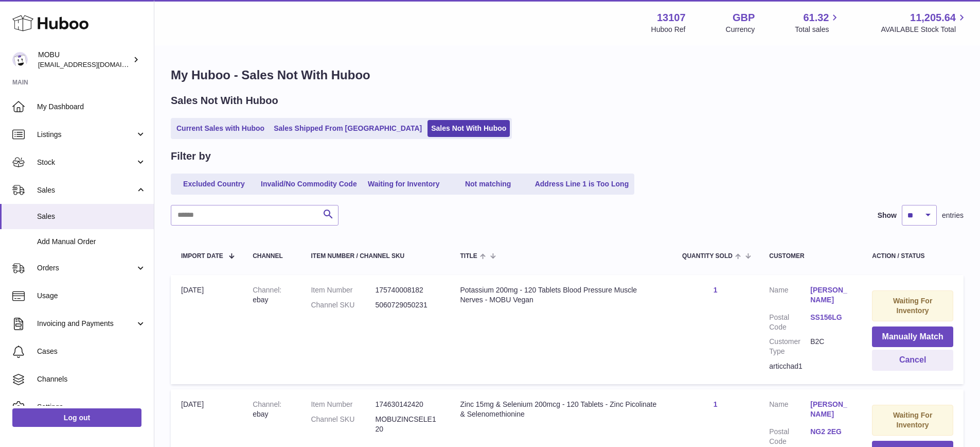  What do you see at coordinates (815, 18) in the screenshot?
I see `span: 61.32` at bounding box center [815, 18].